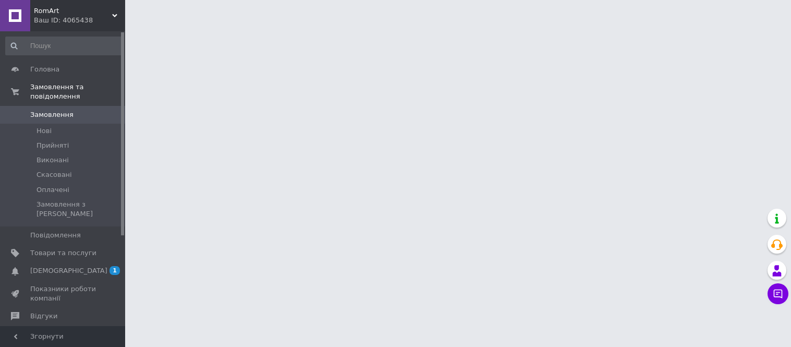  What do you see at coordinates (53, 190) in the screenshot?
I see `span: Оплачені` at bounding box center [53, 190].